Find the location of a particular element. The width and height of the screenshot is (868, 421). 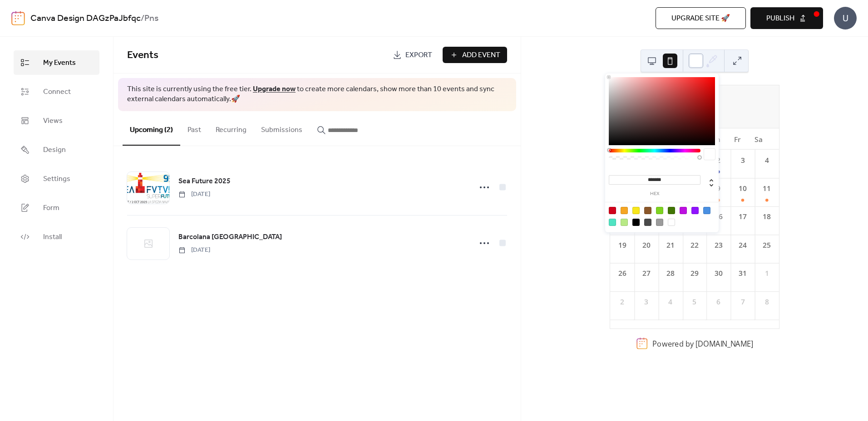

a: My Events is located at coordinates (56, 62).